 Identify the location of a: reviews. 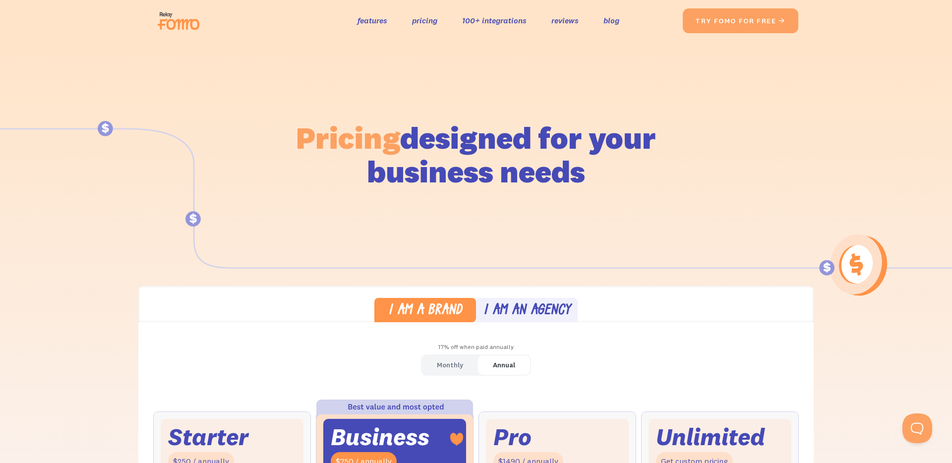
(565, 20).